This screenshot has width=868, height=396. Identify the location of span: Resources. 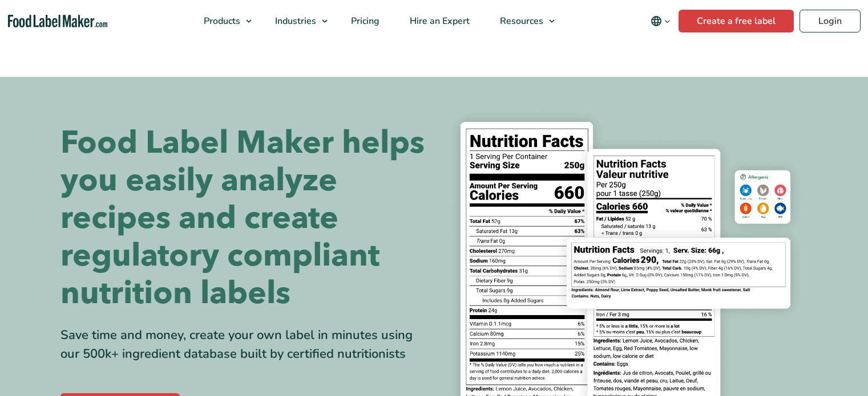
(520, 21).